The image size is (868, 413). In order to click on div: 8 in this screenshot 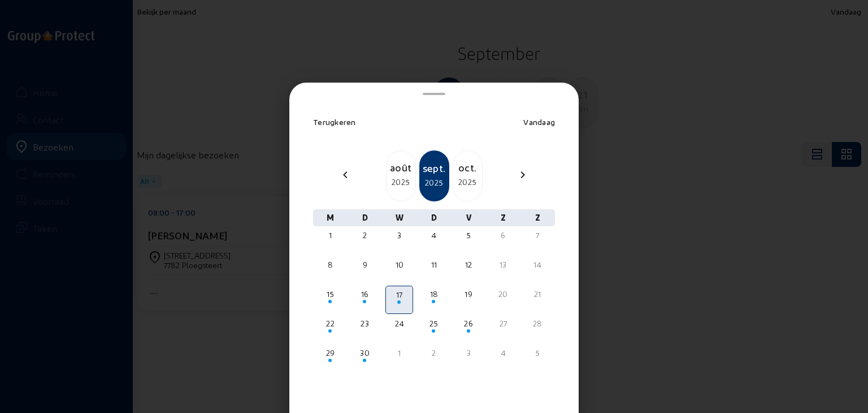, I will do `click(330, 264)`.